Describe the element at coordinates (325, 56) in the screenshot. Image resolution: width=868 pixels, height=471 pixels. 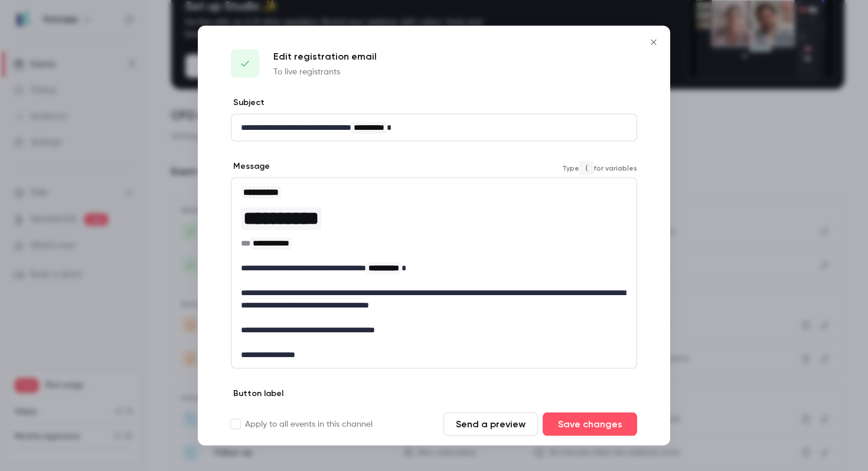
I see `p: Edit registration email` at that location.